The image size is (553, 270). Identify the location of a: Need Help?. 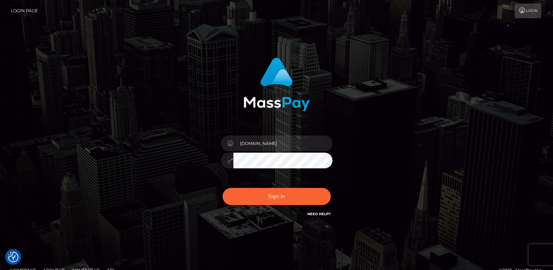
(319, 213).